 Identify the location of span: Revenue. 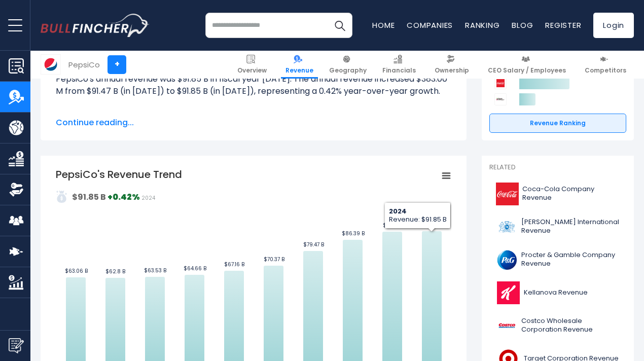
(299, 71).